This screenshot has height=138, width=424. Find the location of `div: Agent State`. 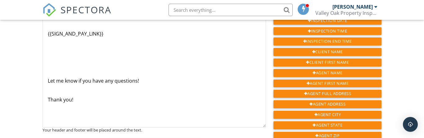

div: Agent State is located at coordinates (328, 126).